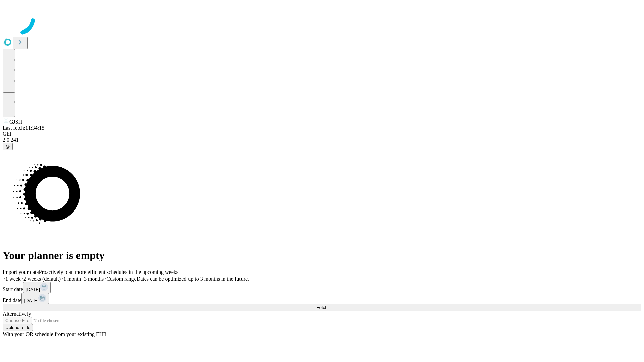 This screenshot has width=644, height=362. What do you see at coordinates (72, 279) in the screenshot?
I see `span: 1 month` at bounding box center [72, 279].